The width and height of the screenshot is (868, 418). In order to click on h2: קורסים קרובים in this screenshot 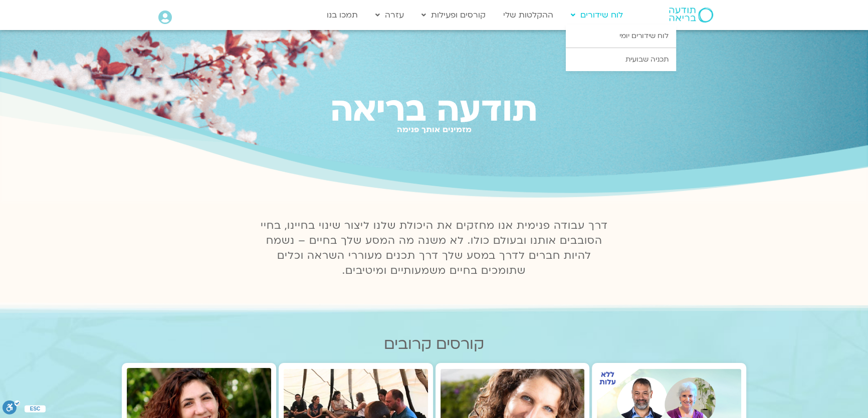, I will do `click(434, 344)`.